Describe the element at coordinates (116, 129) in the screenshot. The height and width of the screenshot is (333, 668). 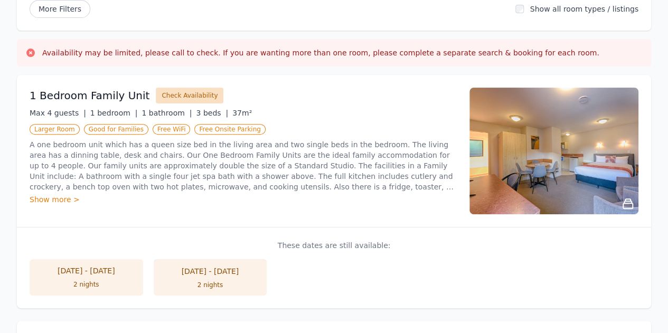
I see `span: Good for Families` at that location.